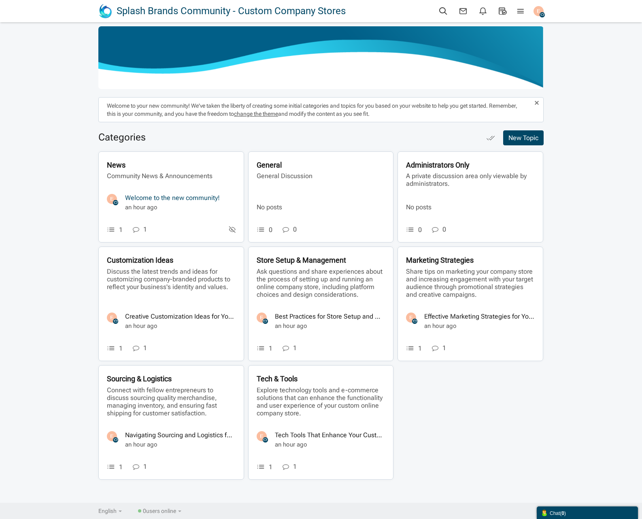  I want to click on span: Customization Ideas, so click(140, 260).